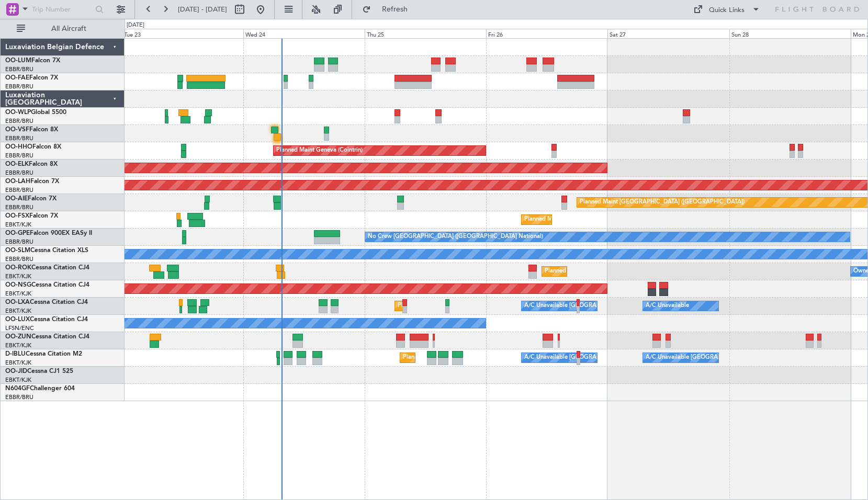 The image size is (868, 500). Describe the element at coordinates (18, 285) in the screenshot. I see `span: OO-NSG` at that location.